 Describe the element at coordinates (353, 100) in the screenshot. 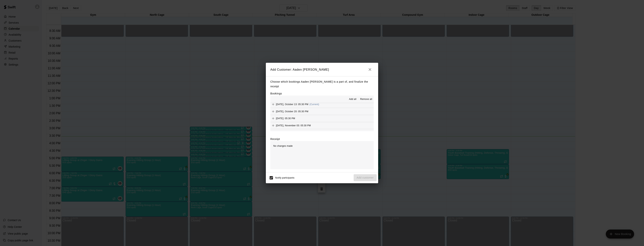

I see `button: Add all` at that location.